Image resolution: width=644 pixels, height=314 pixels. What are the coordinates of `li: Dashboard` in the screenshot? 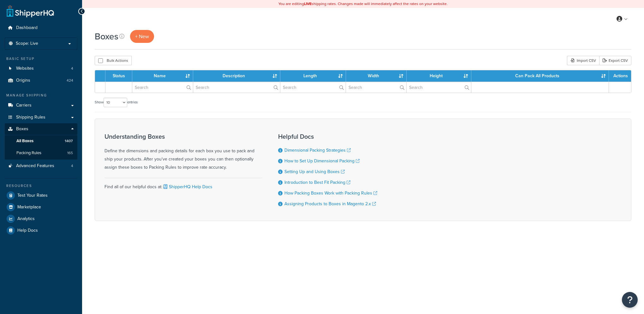 It's located at (41, 28).